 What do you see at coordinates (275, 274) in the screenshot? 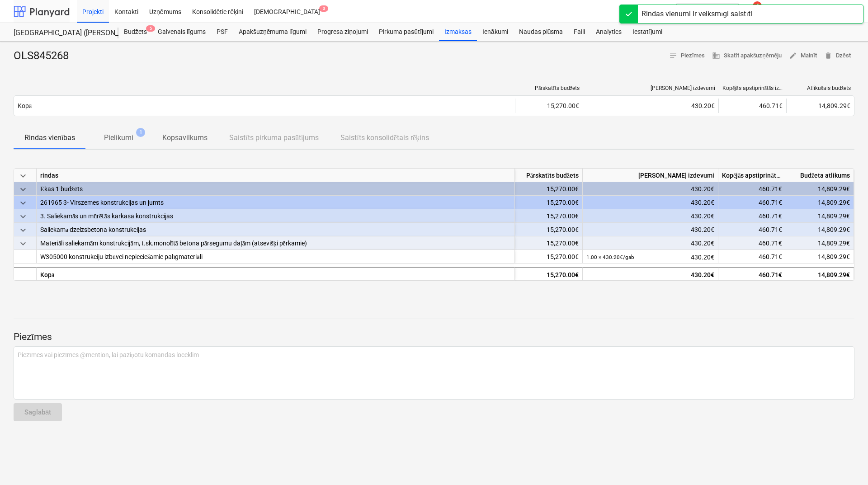
I see `div: Kopā` at bounding box center [275, 274].